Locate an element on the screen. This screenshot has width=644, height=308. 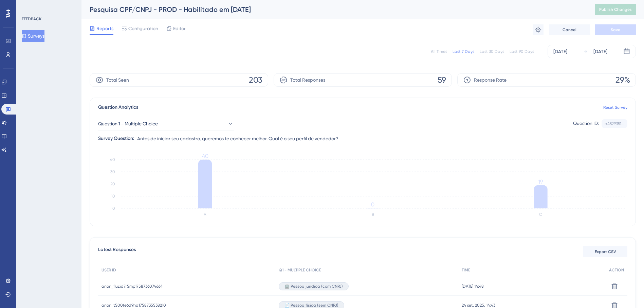
tspan: 30 is located at coordinates (113, 172).